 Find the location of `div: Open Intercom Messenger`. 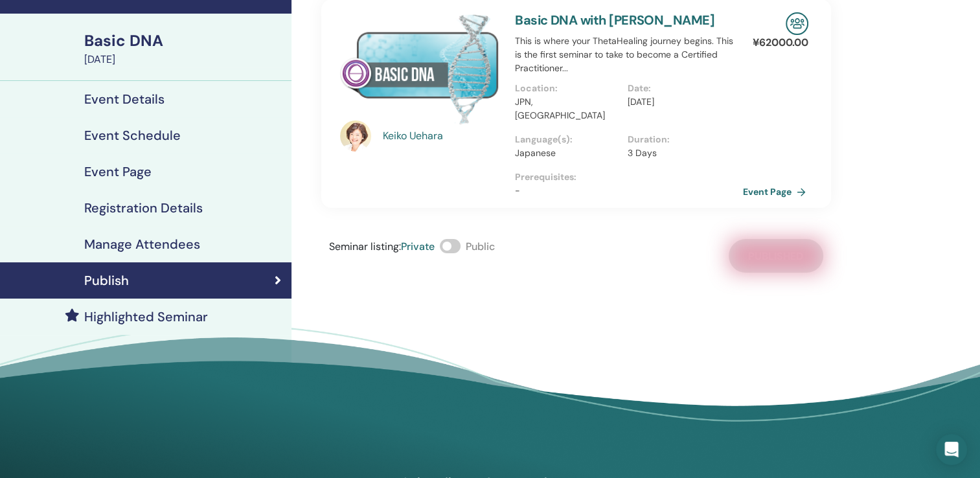

div: Open Intercom Messenger is located at coordinates (952, 449).